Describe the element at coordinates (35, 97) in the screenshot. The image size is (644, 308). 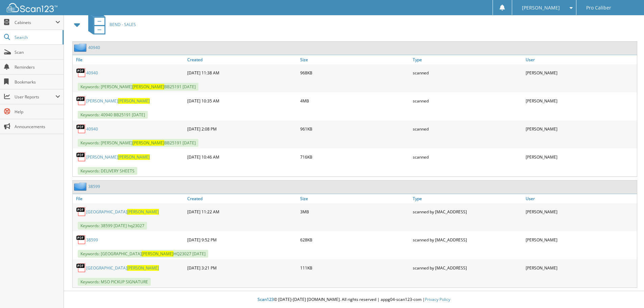
I see `span: User Reports` at that location.